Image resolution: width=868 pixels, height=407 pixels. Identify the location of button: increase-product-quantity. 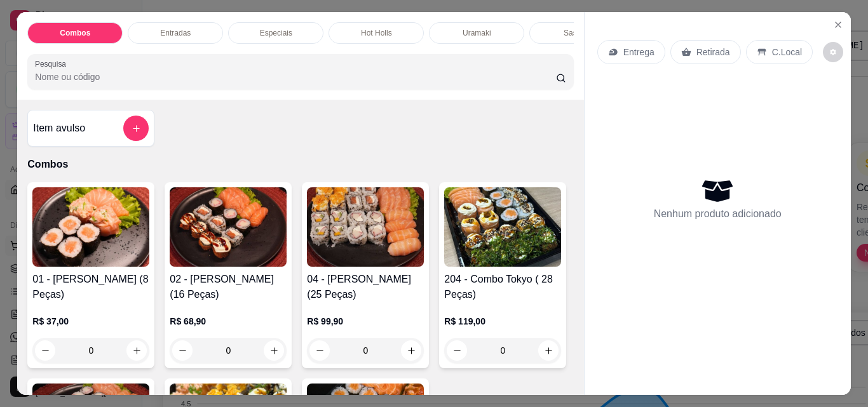
(549, 350).